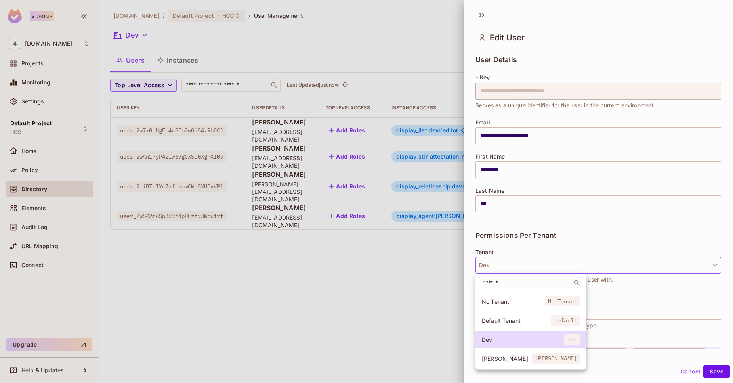  I want to click on span: dev, so click(572, 339).